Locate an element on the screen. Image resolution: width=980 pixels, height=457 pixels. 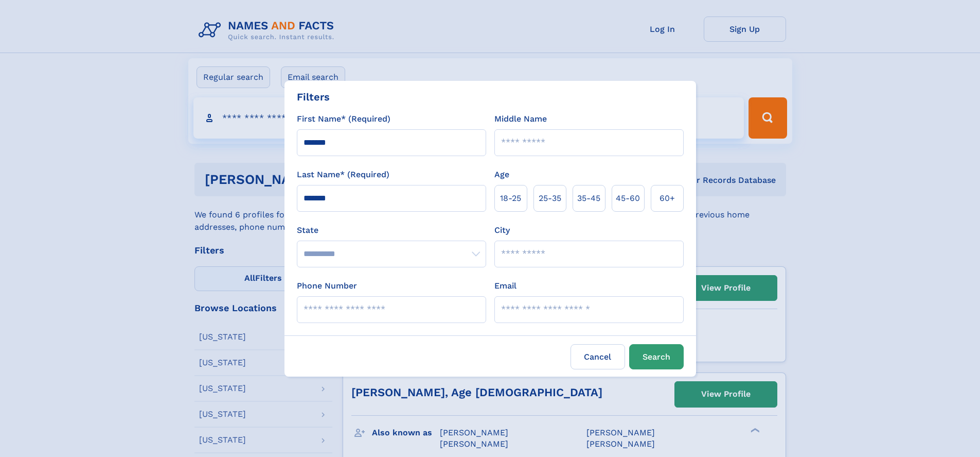
label: Cancel is located at coordinates (598, 357).